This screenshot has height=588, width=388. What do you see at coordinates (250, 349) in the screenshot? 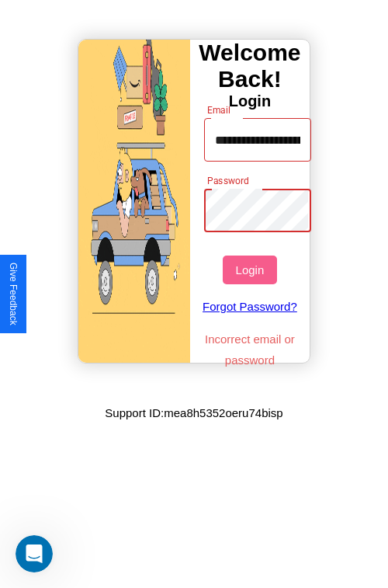
I see `p: Incorrect email or password` at bounding box center [250, 349].